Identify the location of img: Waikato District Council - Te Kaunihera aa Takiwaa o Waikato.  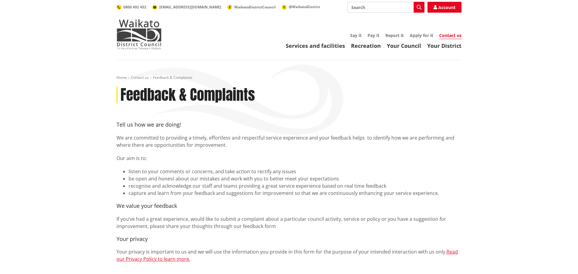
(139, 34).